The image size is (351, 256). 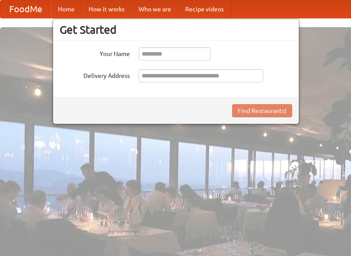 What do you see at coordinates (155, 9) in the screenshot?
I see `a: Who we are` at bounding box center [155, 9].